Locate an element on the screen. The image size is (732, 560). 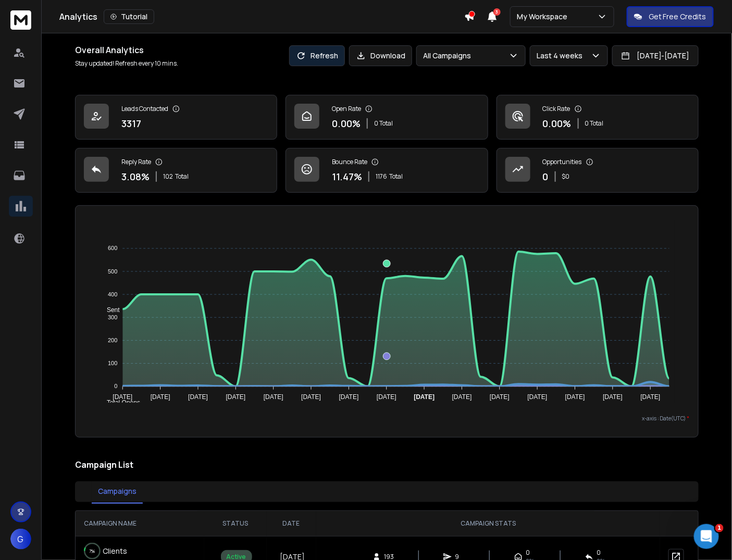
p: Last 4 weeks is located at coordinates (562, 56).